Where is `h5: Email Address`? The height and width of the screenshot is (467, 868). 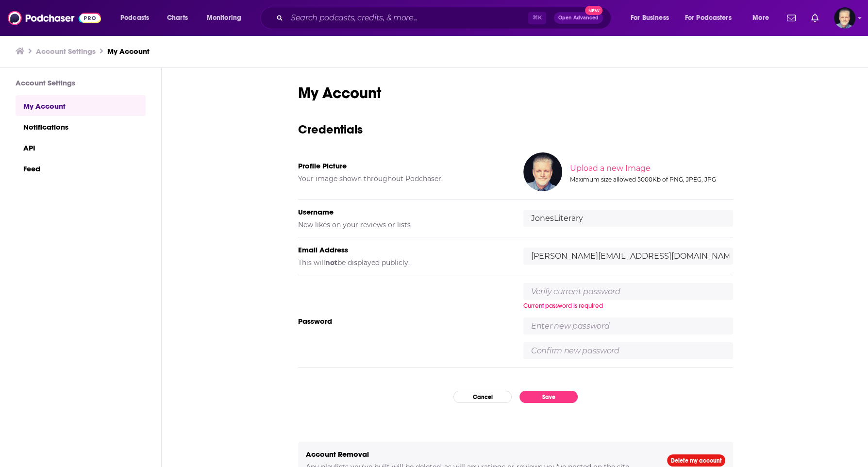
h5: Email Address is located at coordinates (403, 250).